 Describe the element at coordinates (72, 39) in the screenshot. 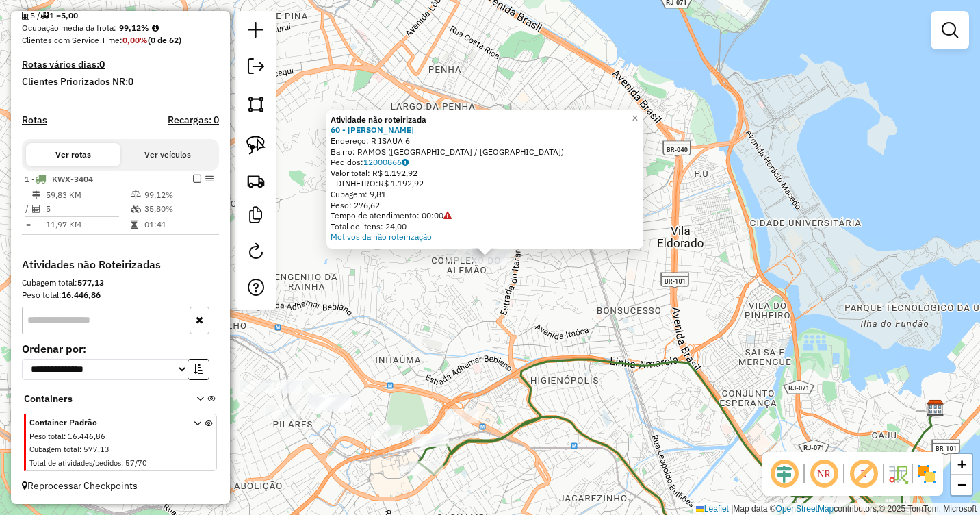

I see `span: Clientes com Service Time:` at that location.